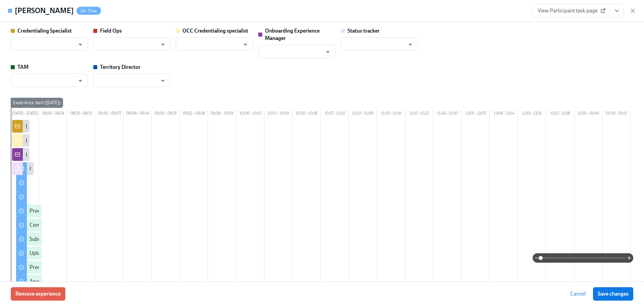 This screenshot has width=644, height=306. Describe the element at coordinates (91, 268) in the screenshot. I see `div: Provide a copy of your residency completion certificate` at that location.